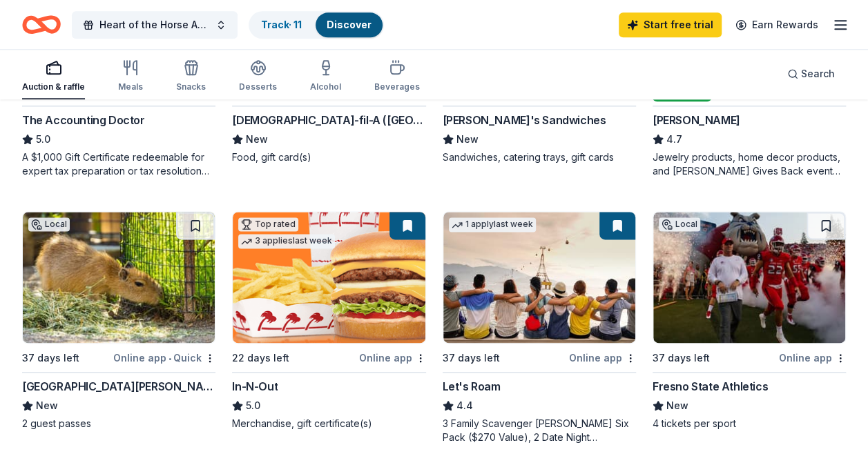 The width and height of the screenshot is (868, 465). Describe the element at coordinates (710, 387) in the screenshot. I see `div: Fresno State Athletics` at that location.